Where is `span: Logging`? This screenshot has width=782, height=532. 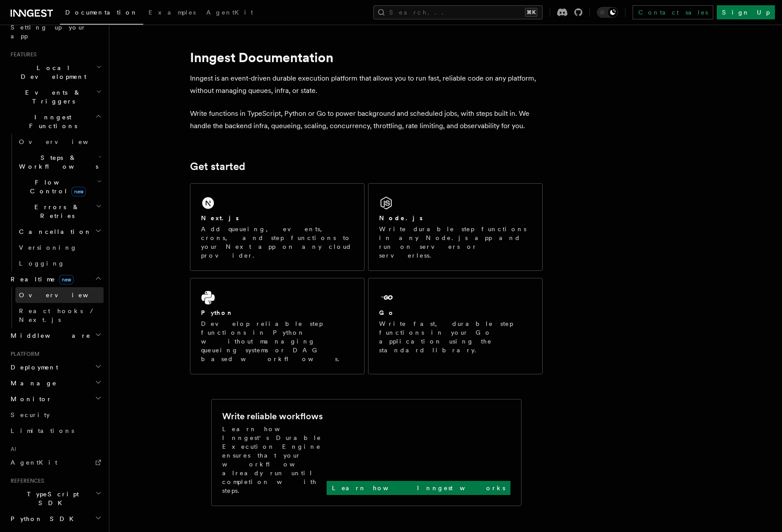
span: Logging is located at coordinates (42, 263).